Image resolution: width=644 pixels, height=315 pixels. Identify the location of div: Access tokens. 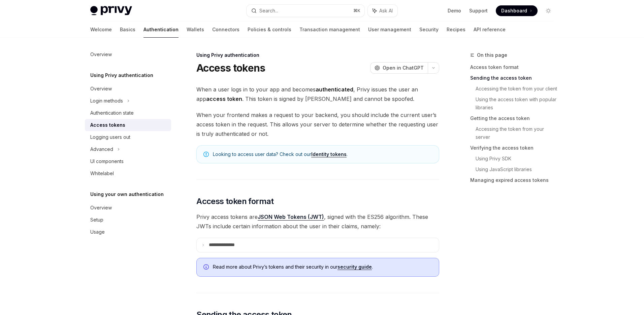
(108, 125).